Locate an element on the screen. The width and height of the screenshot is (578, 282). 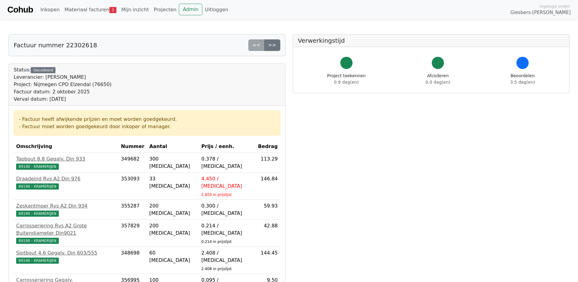
th: Prijs / eenh. is located at coordinates (227, 146).